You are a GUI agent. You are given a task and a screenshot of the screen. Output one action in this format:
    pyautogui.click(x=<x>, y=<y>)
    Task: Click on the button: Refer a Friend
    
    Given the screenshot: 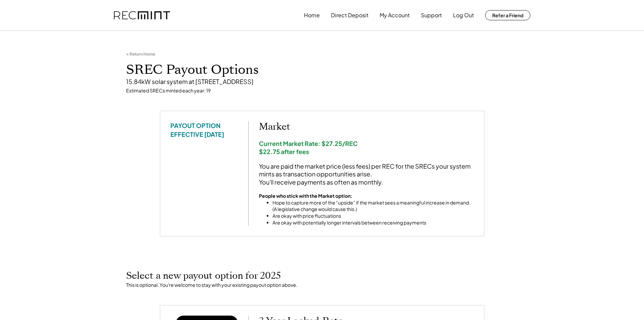 What is the action you would take?
    pyautogui.click(x=508, y=15)
    